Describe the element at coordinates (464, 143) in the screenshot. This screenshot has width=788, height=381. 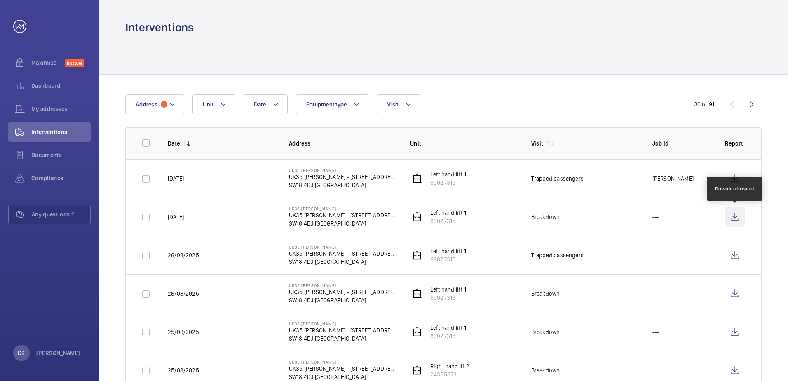
I see `p: Unit` at that location.